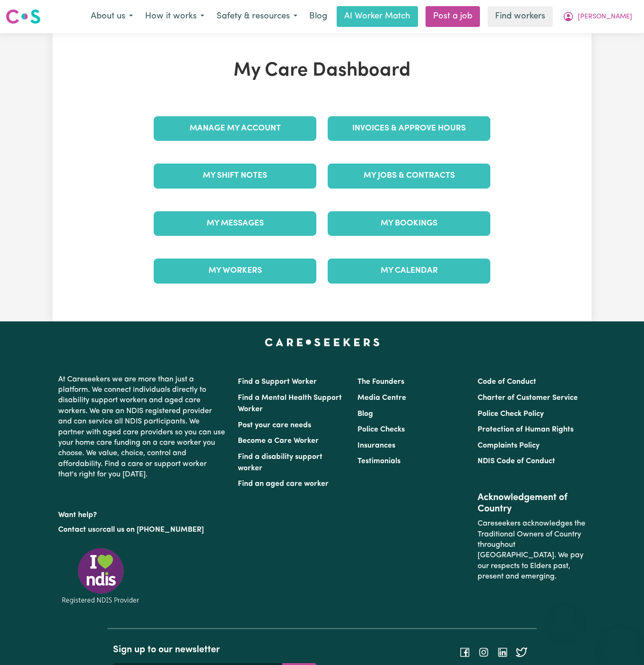  Describe the element at coordinates (283, 484) in the screenshot. I see `a: Find an aged care worker` at that location.